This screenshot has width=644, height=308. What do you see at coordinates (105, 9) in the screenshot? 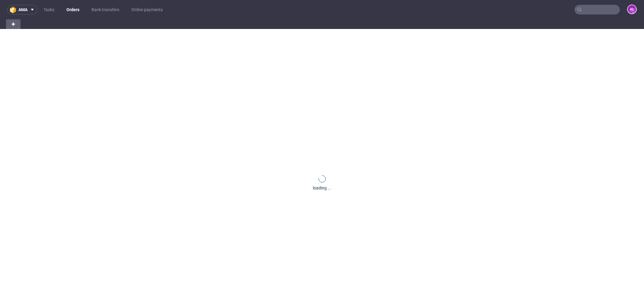
I see `a: Bank transfers` at bounding box center [105, 9].